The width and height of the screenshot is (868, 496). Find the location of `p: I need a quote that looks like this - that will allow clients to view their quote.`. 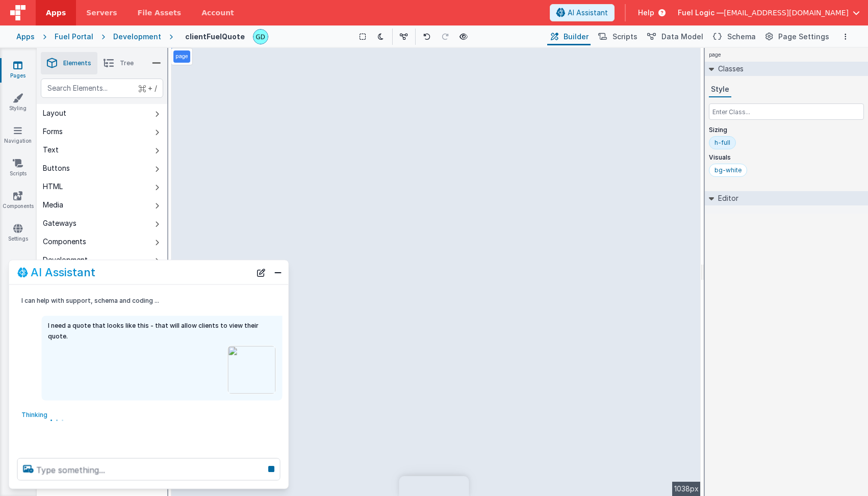

p: I need a quote that looks like this - that will allow clients to view their quote. is located at coordinates (162, 331).